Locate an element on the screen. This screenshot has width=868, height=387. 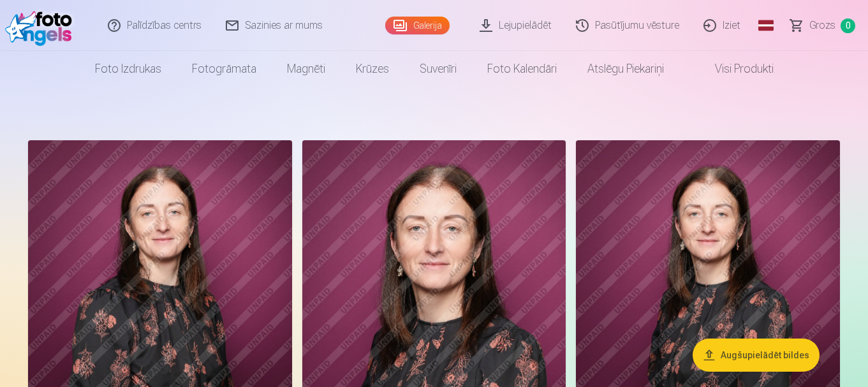
a: Fotogrāmata is located at coordinates (224, 69).